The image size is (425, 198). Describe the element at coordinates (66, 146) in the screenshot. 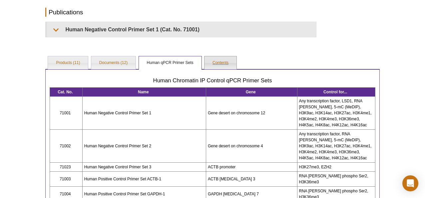

I see `td: 71002` at that location.